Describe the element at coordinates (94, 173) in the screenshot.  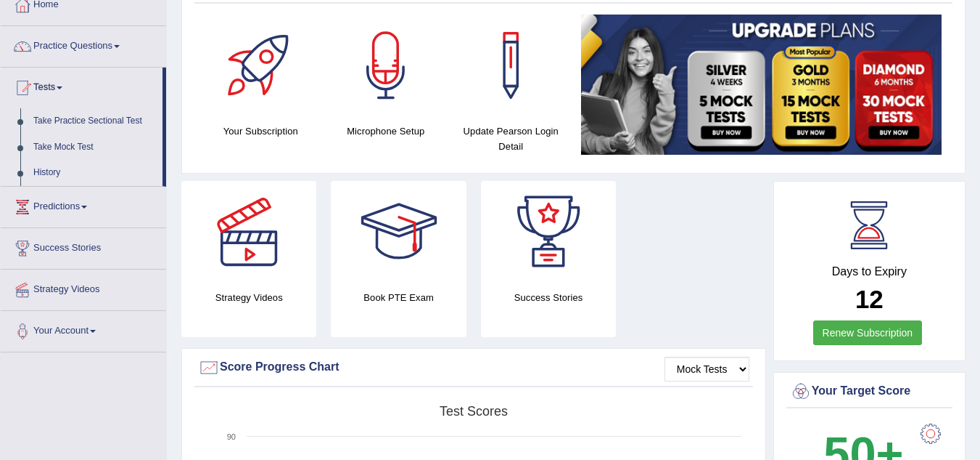
I see `a: History` at that location.